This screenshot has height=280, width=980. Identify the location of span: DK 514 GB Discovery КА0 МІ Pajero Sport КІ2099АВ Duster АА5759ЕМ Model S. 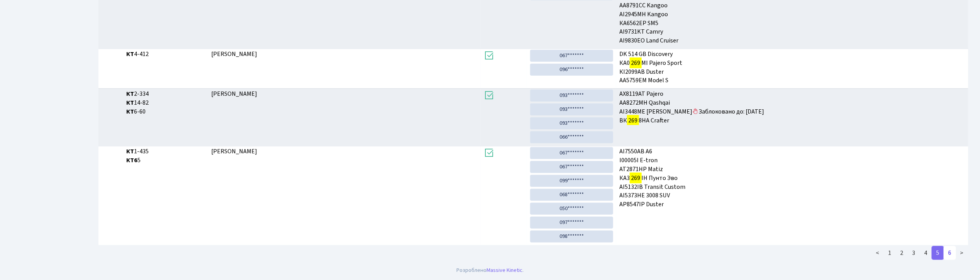
(793, 67).